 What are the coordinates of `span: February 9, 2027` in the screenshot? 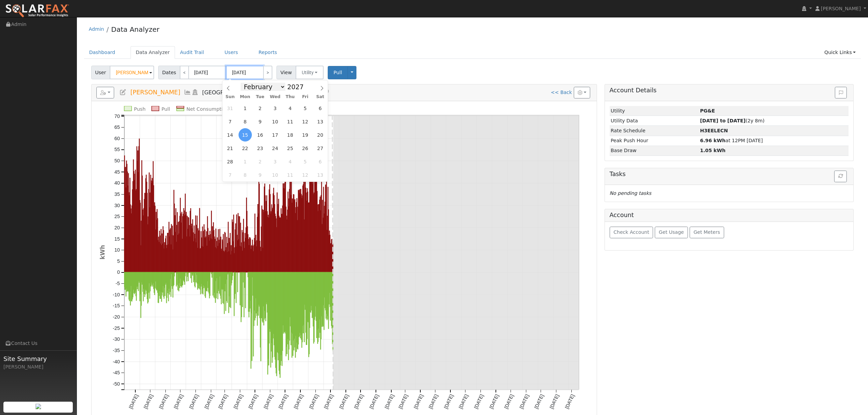 It's located at (260, 121).